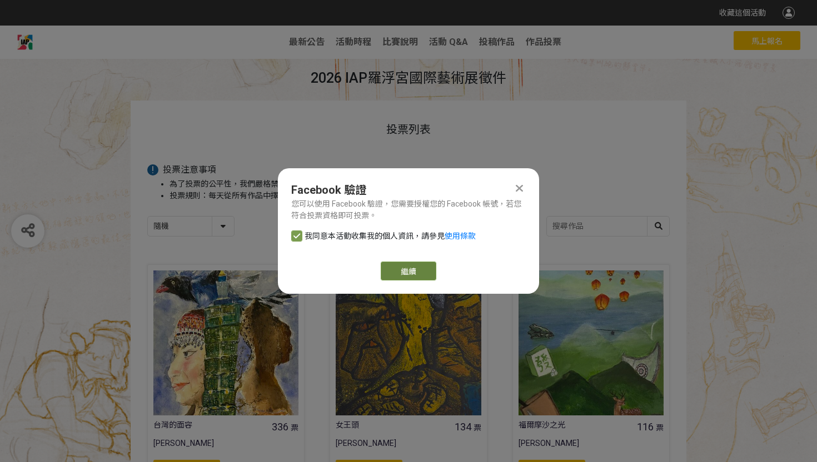  Describe the element at coordinates (463, 427) in the screenshot. I see `span: 134` at that location.